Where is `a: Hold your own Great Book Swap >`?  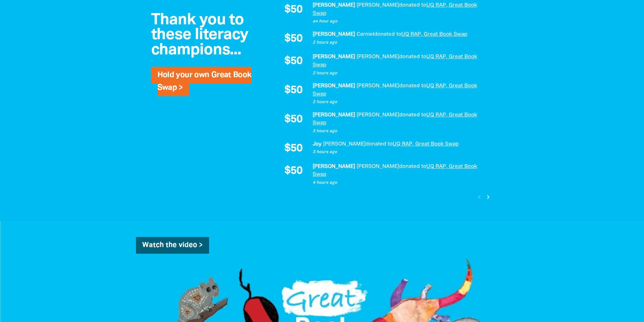
a: Hold your own Great Book Swap > is located at coordinates (204, 81).